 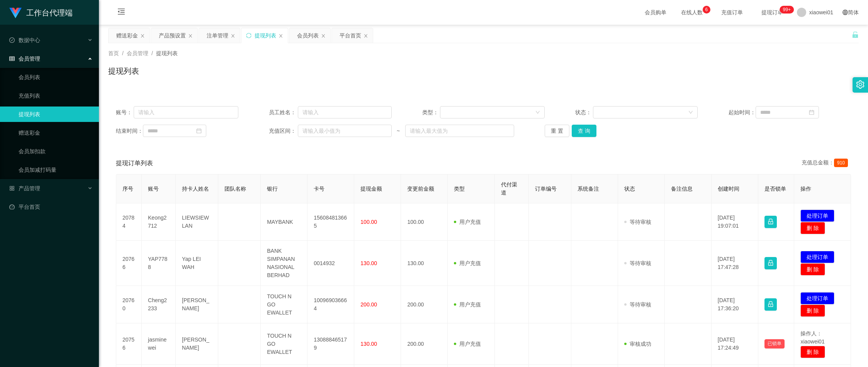 I want to click on span: 100.00, so click(x=369, y=222).